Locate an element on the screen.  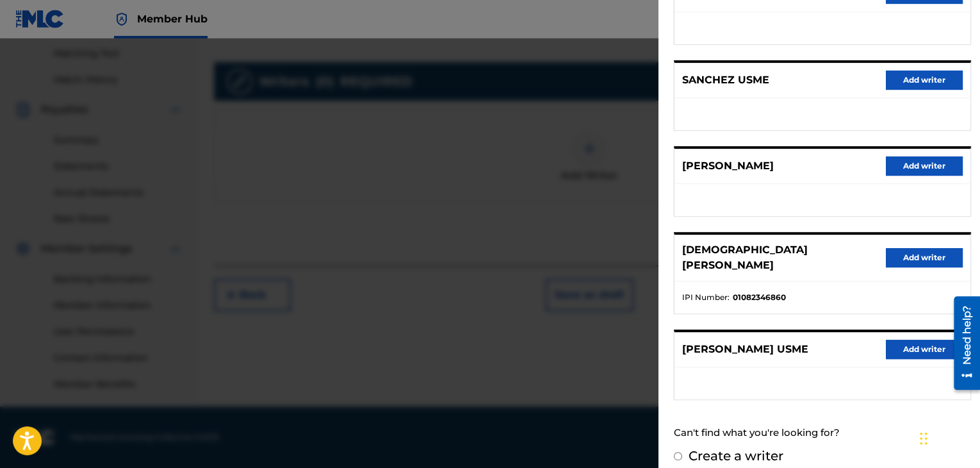
div: Widget de chat is located at coordinates (948, 437).